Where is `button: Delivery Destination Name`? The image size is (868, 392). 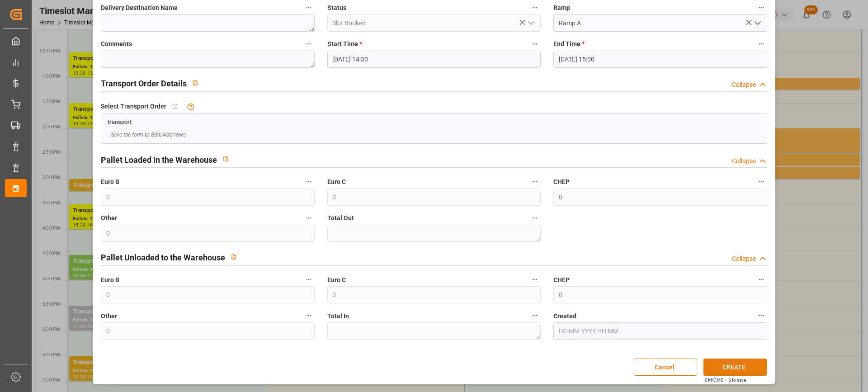
button: Delivery Destination Name is located at coordinates (309, 8).